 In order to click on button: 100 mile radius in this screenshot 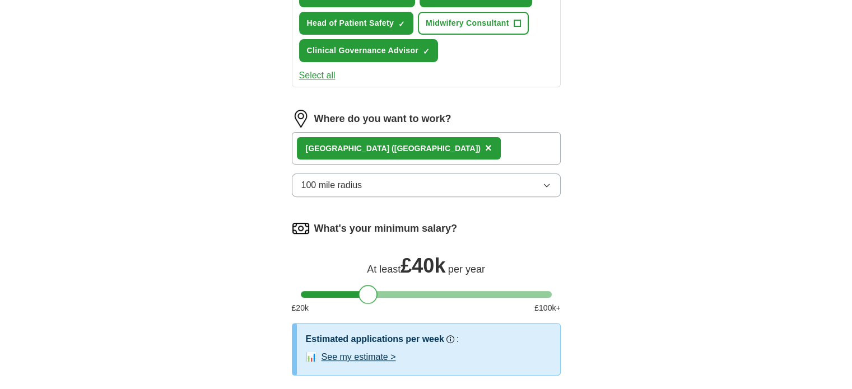, I will do `click(426, 185)`.